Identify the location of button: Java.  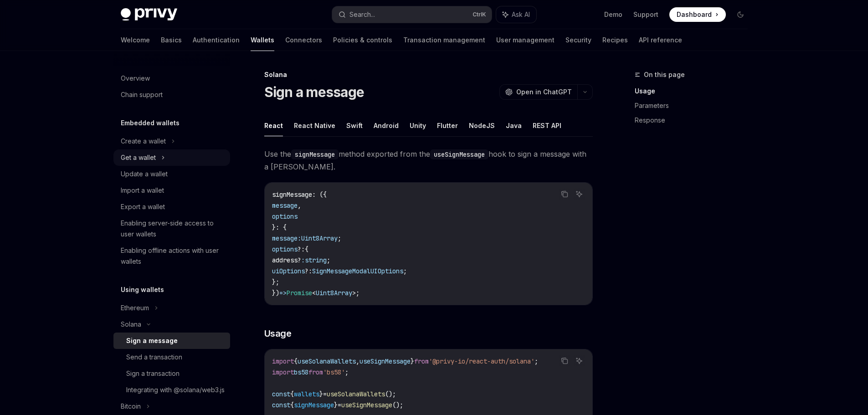
(513, 125).